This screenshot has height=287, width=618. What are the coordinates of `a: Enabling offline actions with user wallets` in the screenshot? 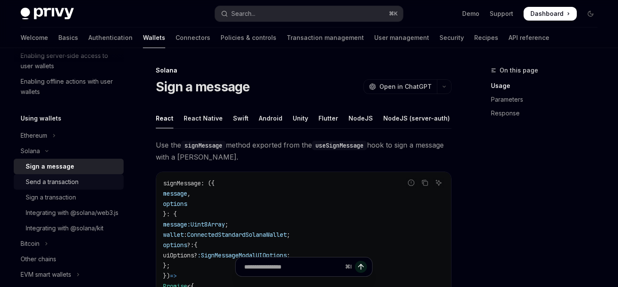 It's located at (69, 87).